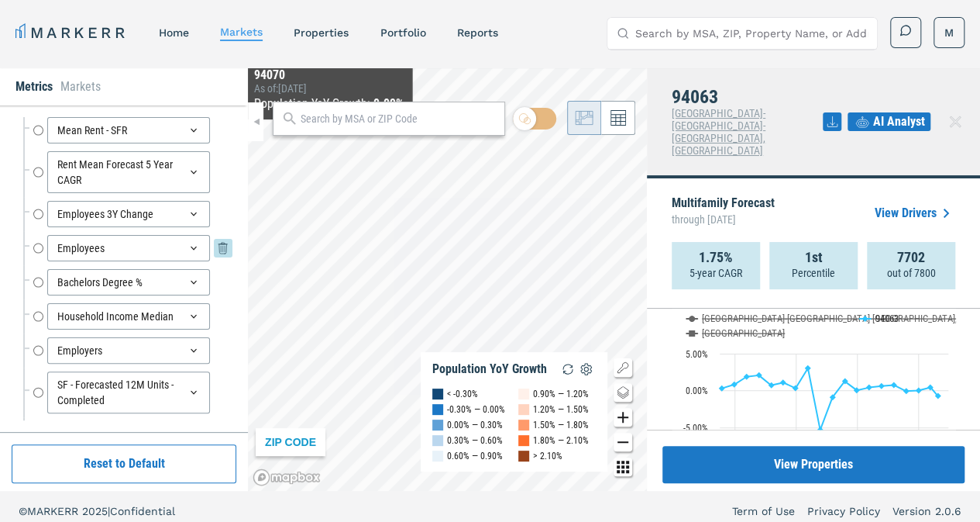  Describe the element at coordinates (561, 409) in the screenshot. I see `div: 1.20% — 1.50%` at that location.